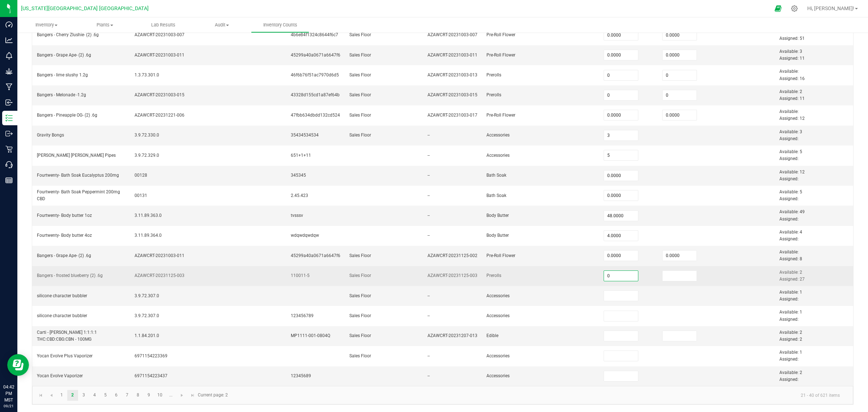 The image size is (868, 412). What do you see at coordinates (9, 118) in the screenshot?
I see `inline-svg: Inventory` at bounding box center [9, 118].